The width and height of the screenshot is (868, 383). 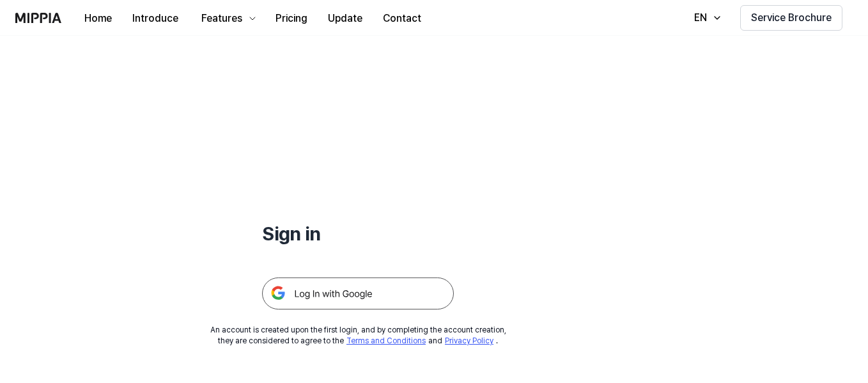 What do you see at coordinates (386, 341) in the screenshot?
I see `a: Terms and Conditions` at bounding box center [386, 341].